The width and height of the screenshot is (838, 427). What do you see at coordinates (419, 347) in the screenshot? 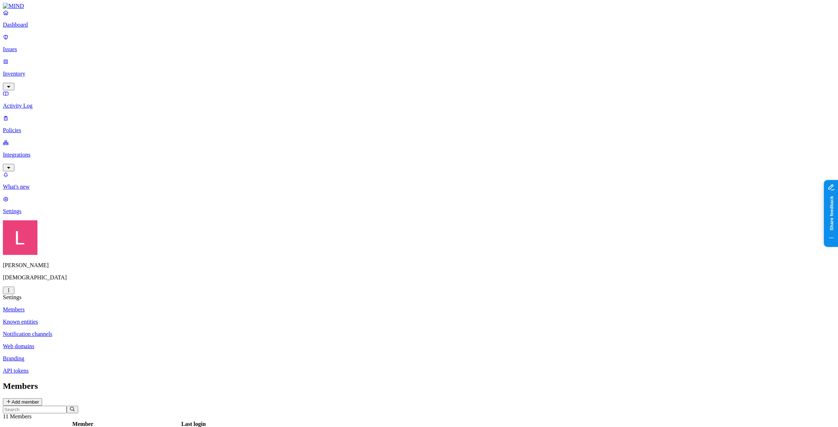
I see `a: Web domains` at bounding box center [419, 347].